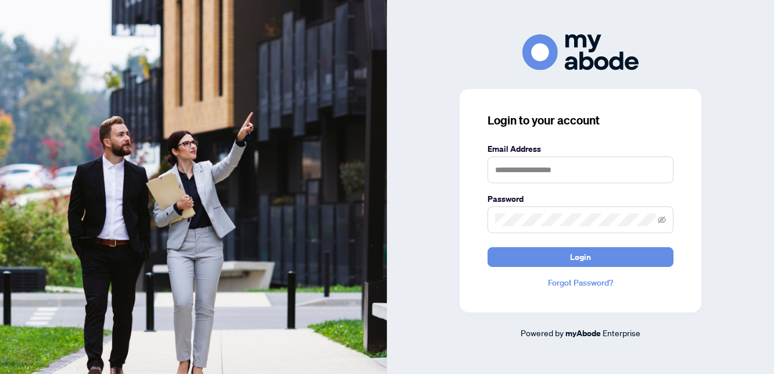 This screenshot has width=774, height=374. What do you see at coordinates (583, 333) in the screenshot?
I see `a: myAbode` at bounding box center [583, 333].